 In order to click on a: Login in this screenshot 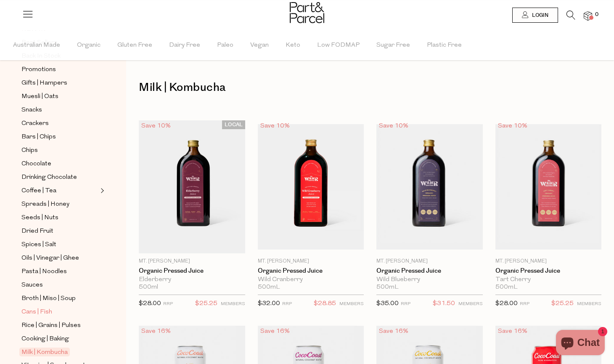, I will do `click(535, 15)`.